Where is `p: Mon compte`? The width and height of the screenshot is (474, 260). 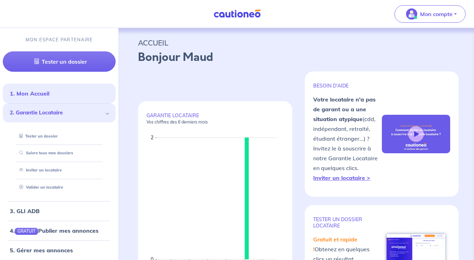
p: Mon compte is located at coordinates (436, 14).